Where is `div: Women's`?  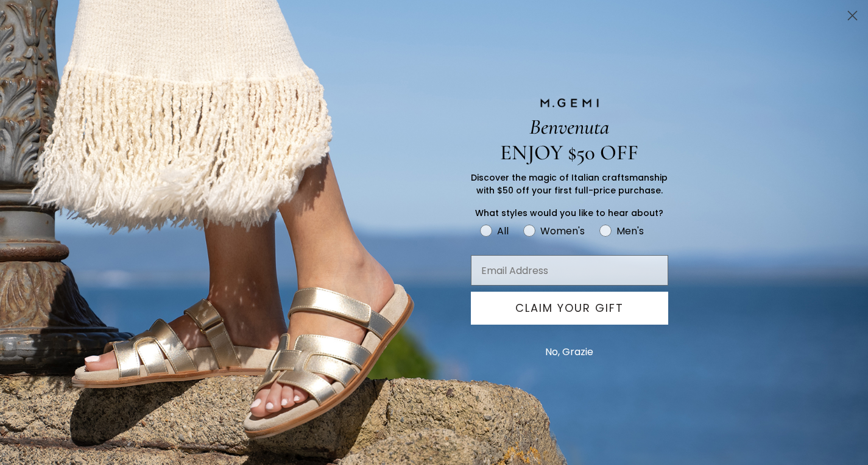
div: Women's is located at coordinates (563, 230).